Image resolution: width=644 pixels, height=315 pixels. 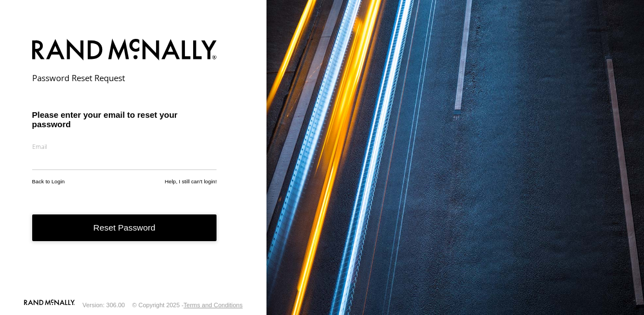 What do you see at coordinates (124, 50) in the screenshot?
I see `img: Rand McNally` at bounding box center [124, 50].